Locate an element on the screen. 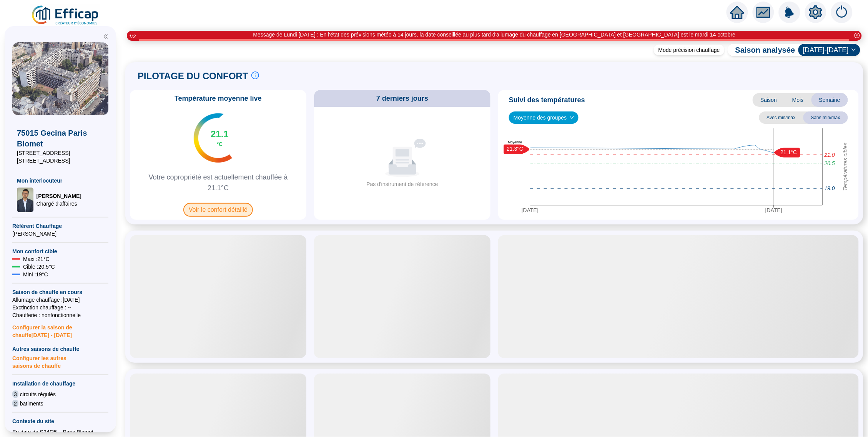  tspan: 21.0 is located at coordinates (829, 155).